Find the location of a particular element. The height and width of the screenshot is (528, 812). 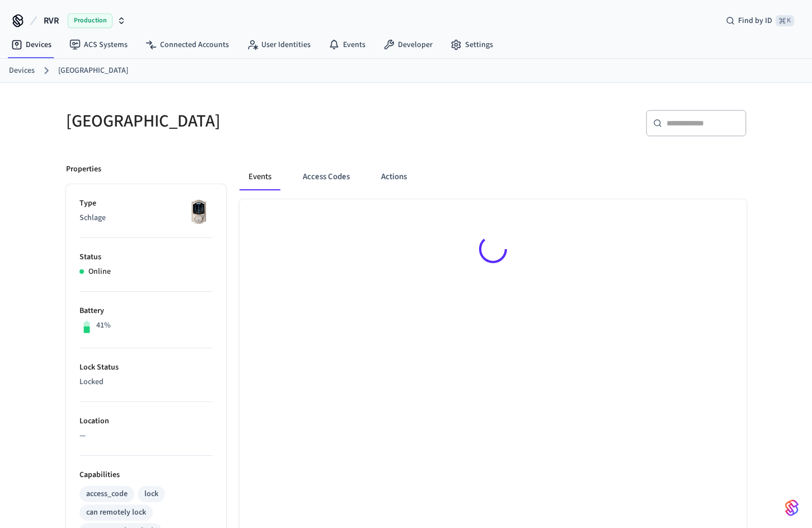

p: Locked is located at coordinates (146, 382).